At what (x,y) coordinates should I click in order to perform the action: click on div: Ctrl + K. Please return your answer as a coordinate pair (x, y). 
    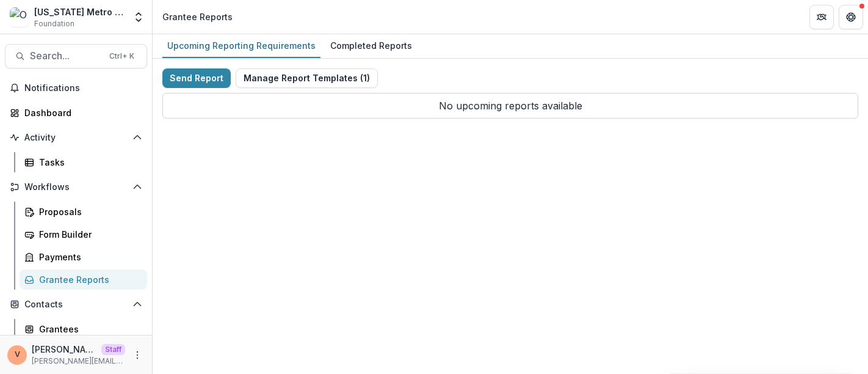
    Looking at the image, I should click on (122, 56).